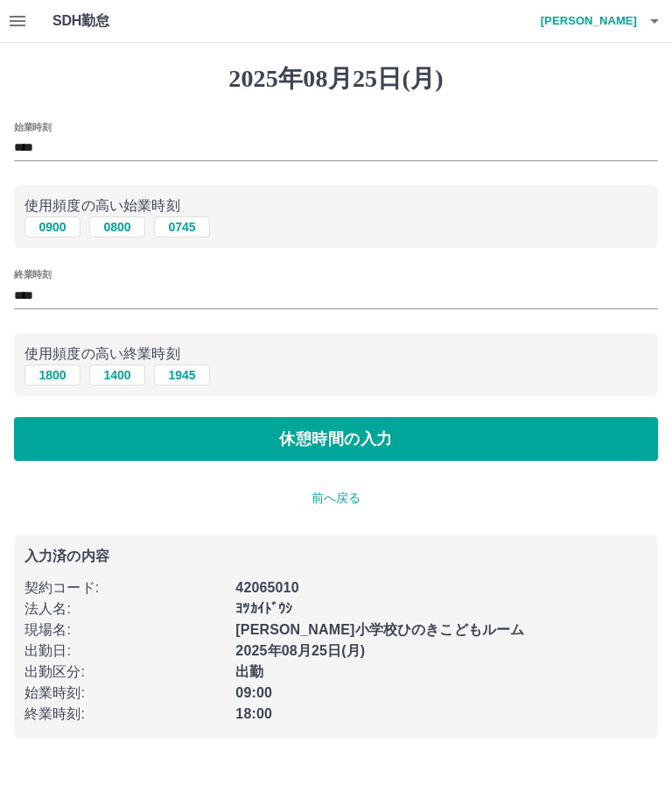 The width and height of the screenshot is (672, 807). What do you see at coordinates (249, 672) in the screenshot?
I see `b: 出勤` at bounding box center [249, 672].